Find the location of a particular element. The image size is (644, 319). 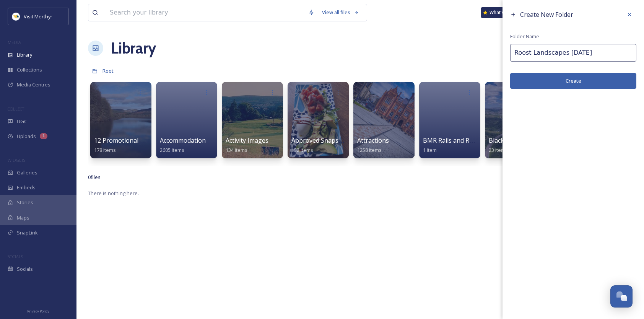

span: SOCIALS is located at coordinates (16, 256).